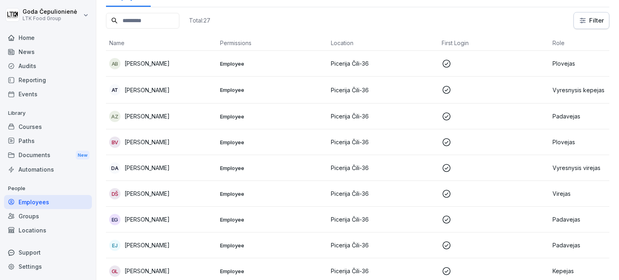 This screenshot has height=280, width=619. What do you see at coordinates (199, 20) in the screenshot?
I see `p: Total: 27` at bounding box center [199, 20].